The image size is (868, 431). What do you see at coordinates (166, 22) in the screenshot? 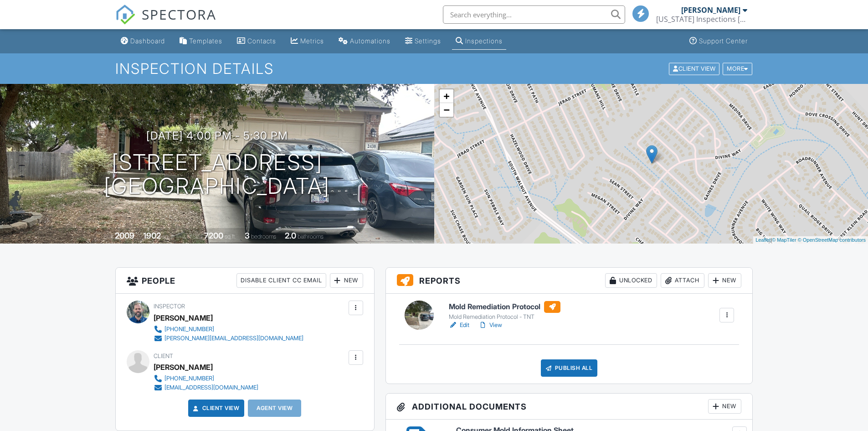
I see `a: SPECTORA` at bounding box center [166, 22].